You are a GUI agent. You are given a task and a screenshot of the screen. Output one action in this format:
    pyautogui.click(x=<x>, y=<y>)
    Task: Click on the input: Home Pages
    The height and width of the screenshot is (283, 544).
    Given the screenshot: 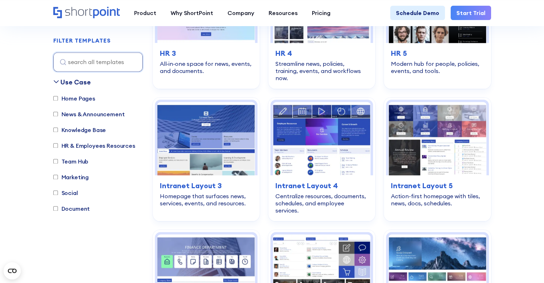 What is the action you would take?
    pyautogui.click(x=55, y=98)
    